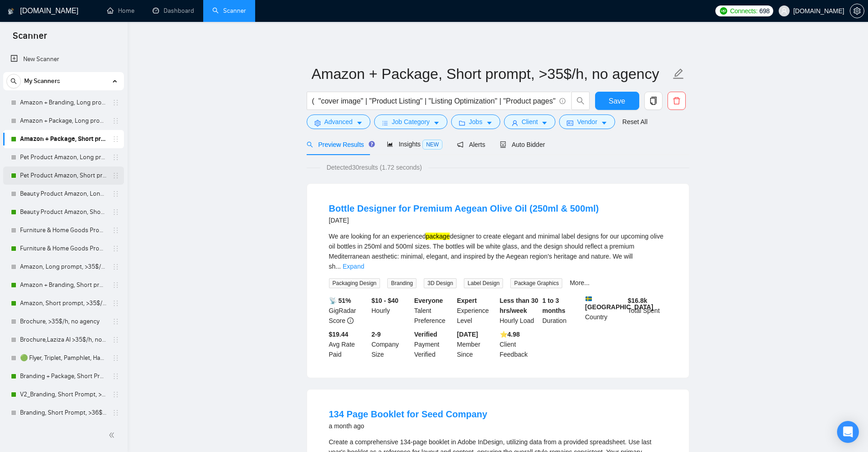 The image size is (868, 452). I want to click on img: logo, so click(11, 12).